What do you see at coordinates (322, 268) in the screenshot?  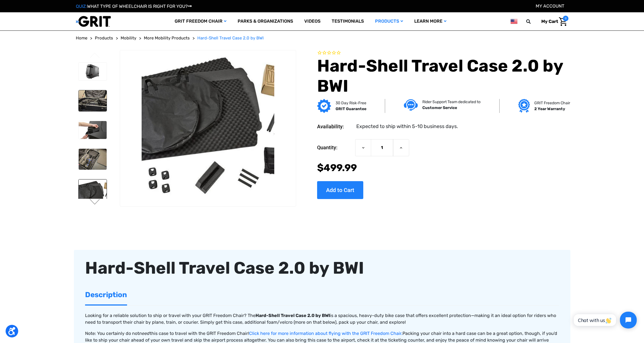 I see `div: Hard-Shell Travel Case 2.0 by BWI` at bounding box center [322, 268].